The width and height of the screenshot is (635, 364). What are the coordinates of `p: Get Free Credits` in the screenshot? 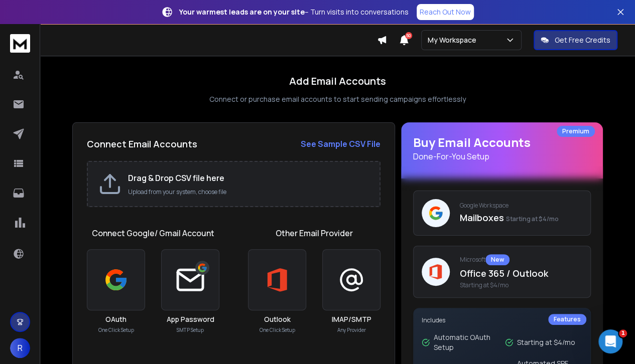 It's located at (582, 40).